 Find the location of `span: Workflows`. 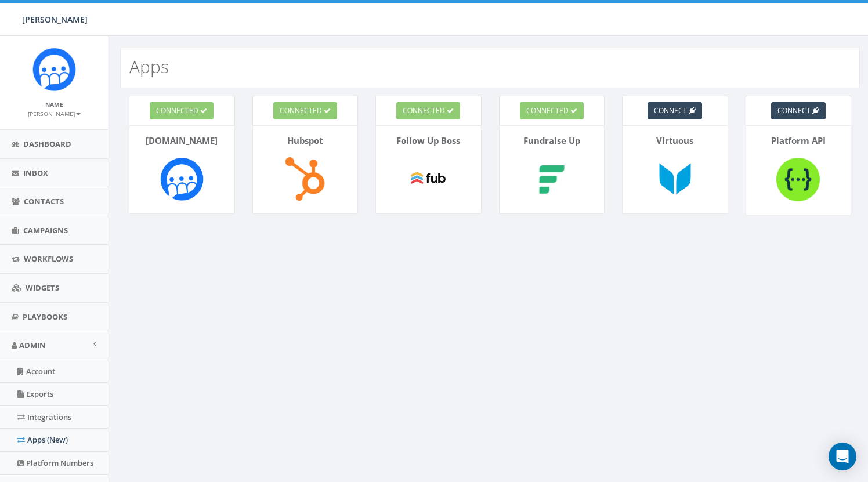

span: Workflows is located at coordinates (48, 259).